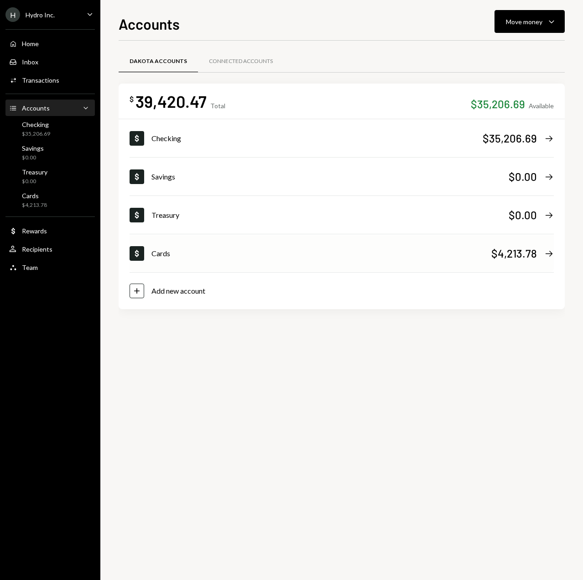 The height and width of the screenshot is (580, 583). Describe the element at coordinates (158, 61) in the screenshot. I see `a: Dakota Accounts` at that location.